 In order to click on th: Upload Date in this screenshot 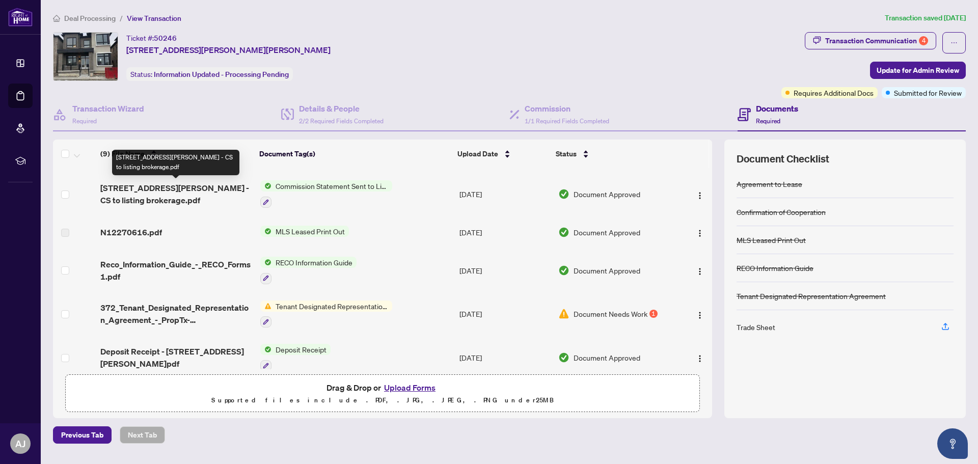, I will do `click(502, 154)`.